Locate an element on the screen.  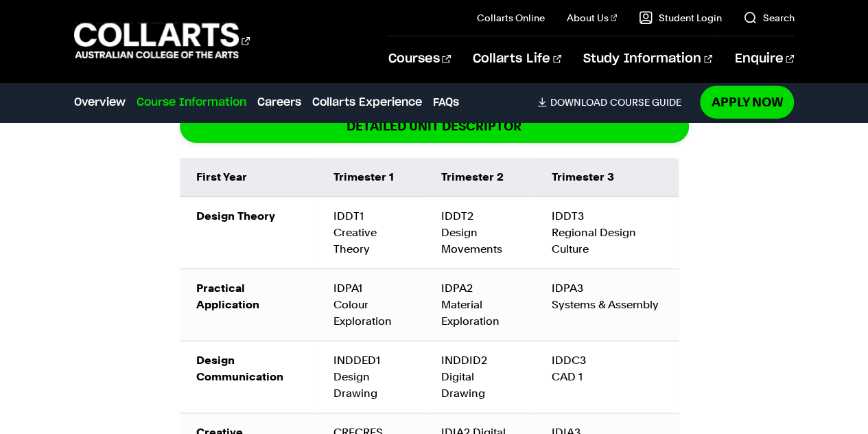
a: Collarts Online is located at coordinates (511, 17).